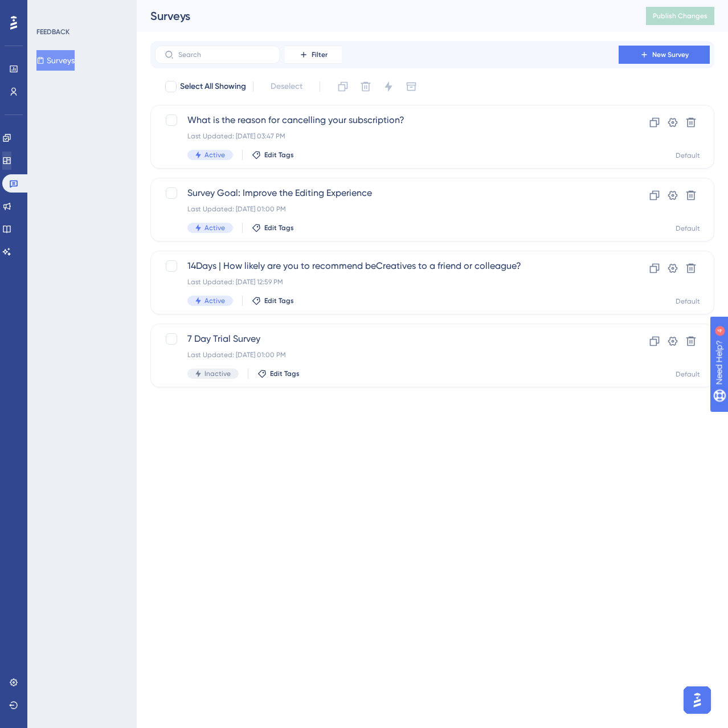 This screenshot has height=728, width=728. What do you see at coordinates (670, 55) in the screenshot?
I see `span: New Survey` at bounding box center [670, 55].